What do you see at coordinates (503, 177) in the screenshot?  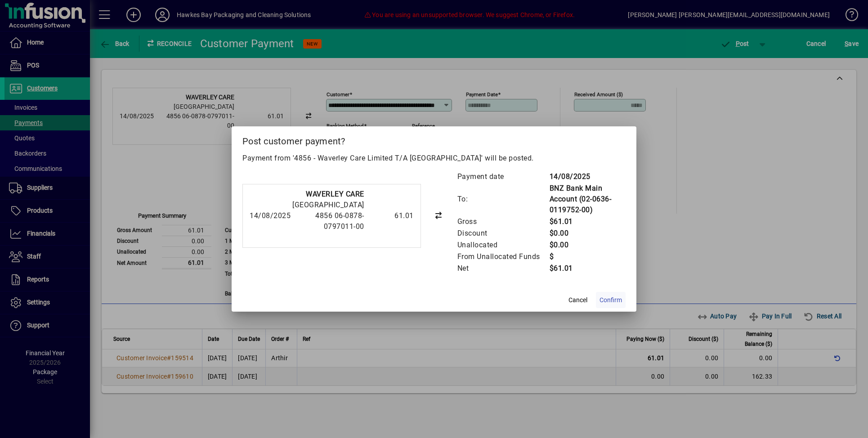 I see `td: Payment date` at bounding box center [503, 177].